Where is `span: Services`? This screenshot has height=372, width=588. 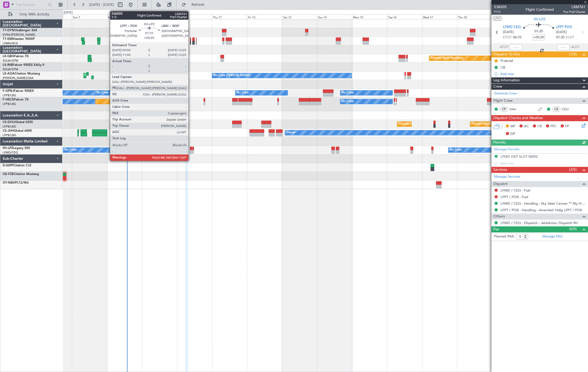 span: Services is located at coordinates (500, 170).